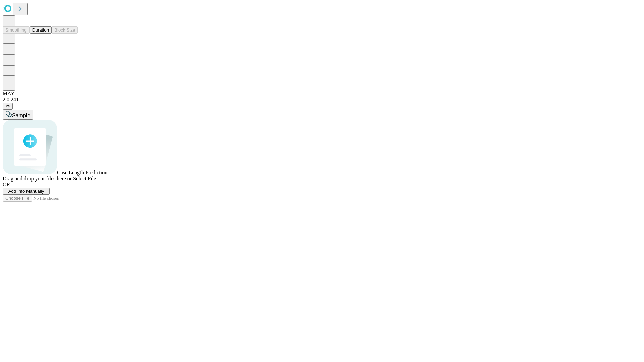  Describe the element at coordinates (26, 191) in the screenshot. I see `span: Add Info Manually` at that location.